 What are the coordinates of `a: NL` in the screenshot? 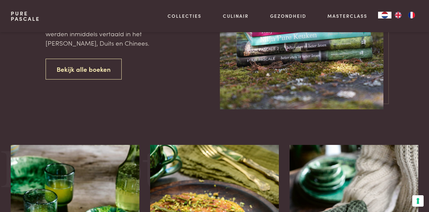 It's located at (385, 15).